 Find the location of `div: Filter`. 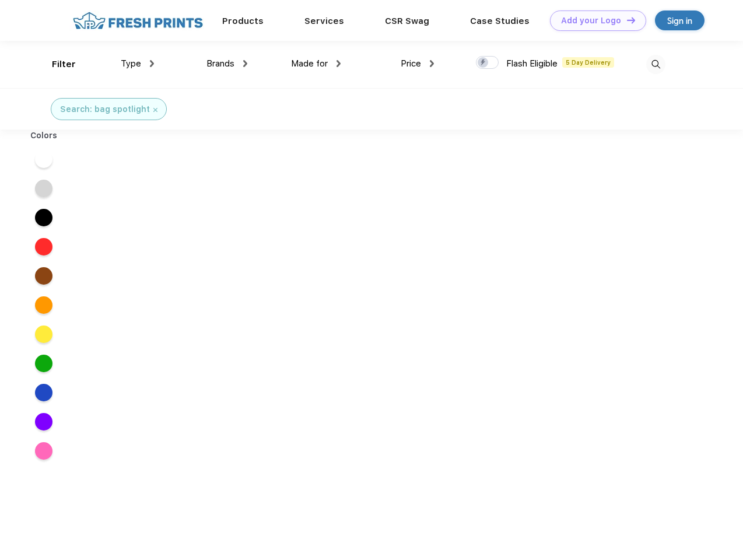

div: Filter is located at coordinates (63, 64).